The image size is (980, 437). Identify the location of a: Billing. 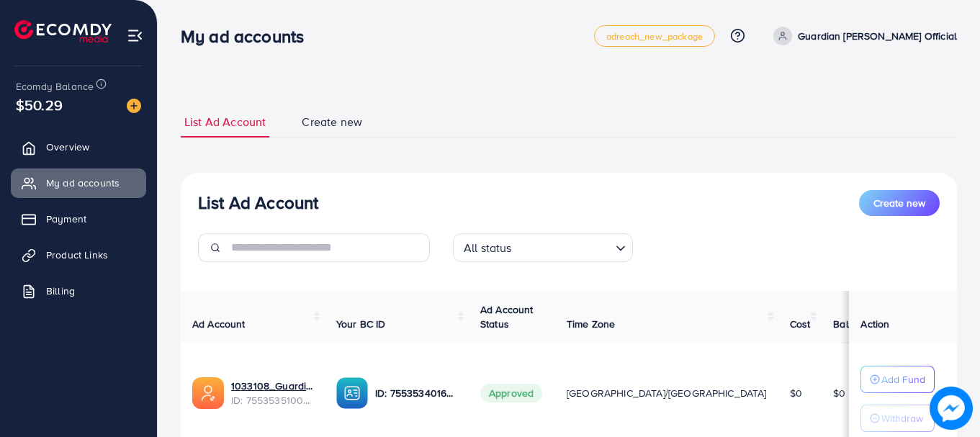
(79, 290).